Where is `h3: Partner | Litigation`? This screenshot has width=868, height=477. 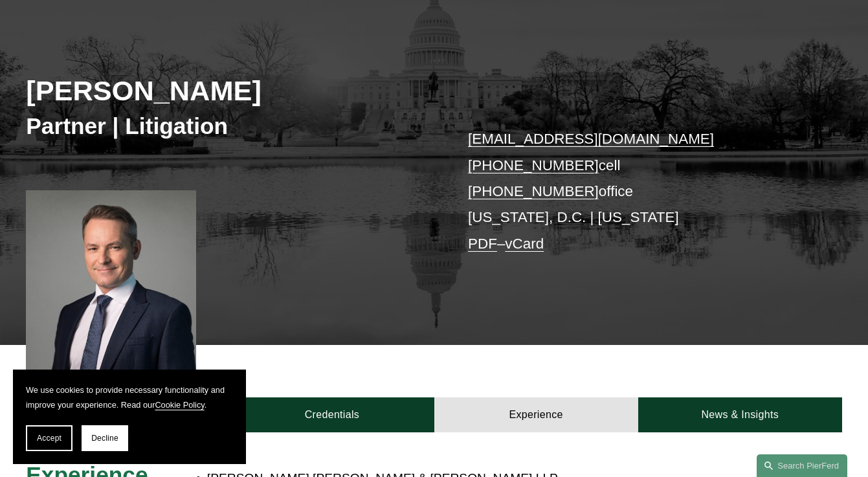 h3: Partner | Litigation is located at coordinates (230, 126).